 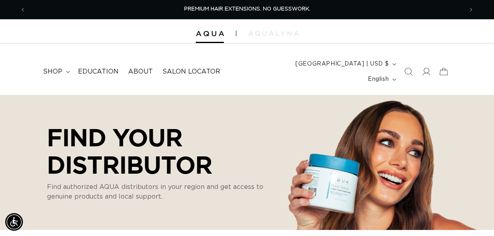 What do you see at coordinates (140, 71) in the screenshot?
I see `span: About` at bounding box center [140, 71].